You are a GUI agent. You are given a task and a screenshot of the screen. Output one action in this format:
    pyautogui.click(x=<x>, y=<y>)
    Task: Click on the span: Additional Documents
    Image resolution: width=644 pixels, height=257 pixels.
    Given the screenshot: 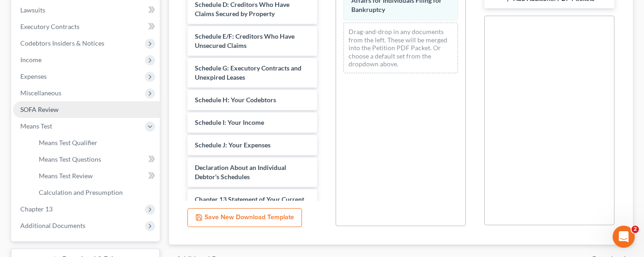 What is the action you would take?
    pyautogui.click(x=52, y=225)
    